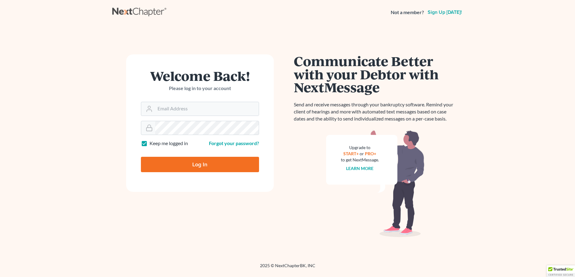  I want to click on a: START+, so click(351, 153).